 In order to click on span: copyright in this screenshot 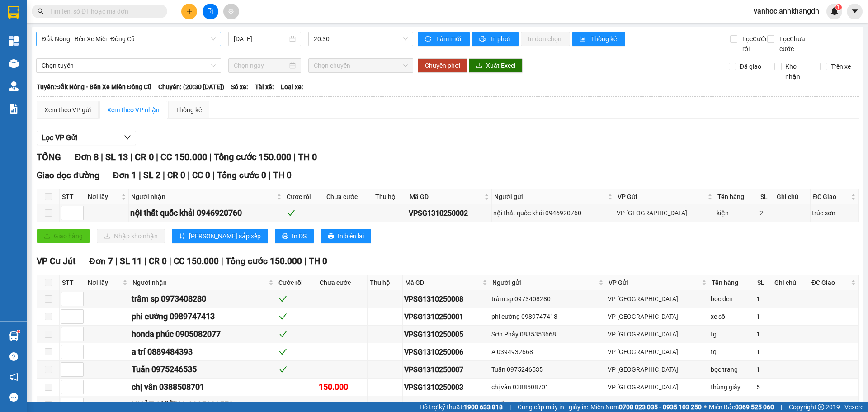, I will do `click(821, 407)`.